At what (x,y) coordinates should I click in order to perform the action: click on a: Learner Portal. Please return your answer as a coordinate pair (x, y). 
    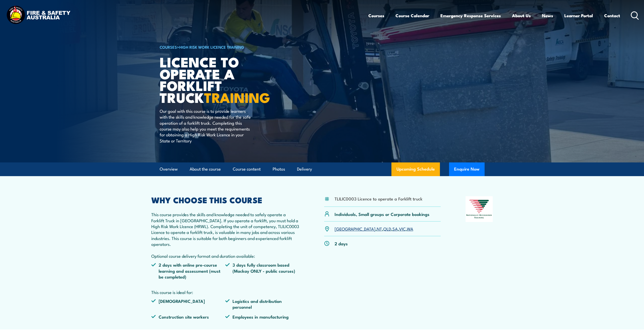
    Looking at the image, I should click on (579, 16).